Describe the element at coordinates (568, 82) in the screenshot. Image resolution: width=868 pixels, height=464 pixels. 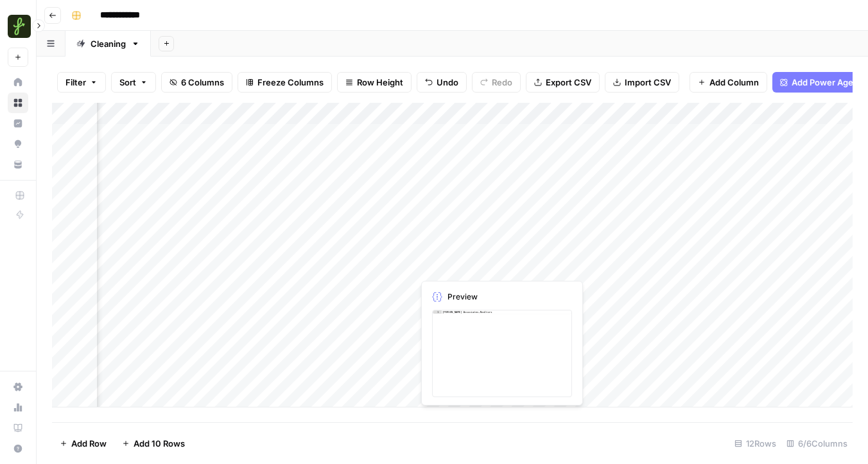
I see `span: Export CSV` at that location.